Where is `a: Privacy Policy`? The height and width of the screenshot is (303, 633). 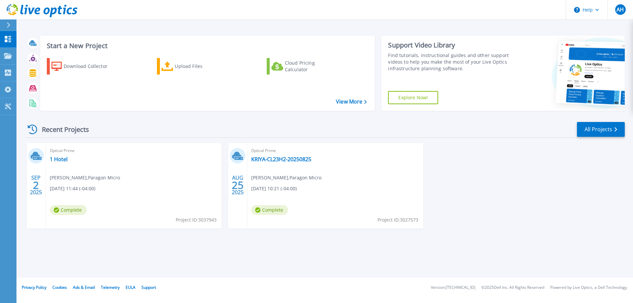
a: Privacy Policy is located at coordinates (34, 287).